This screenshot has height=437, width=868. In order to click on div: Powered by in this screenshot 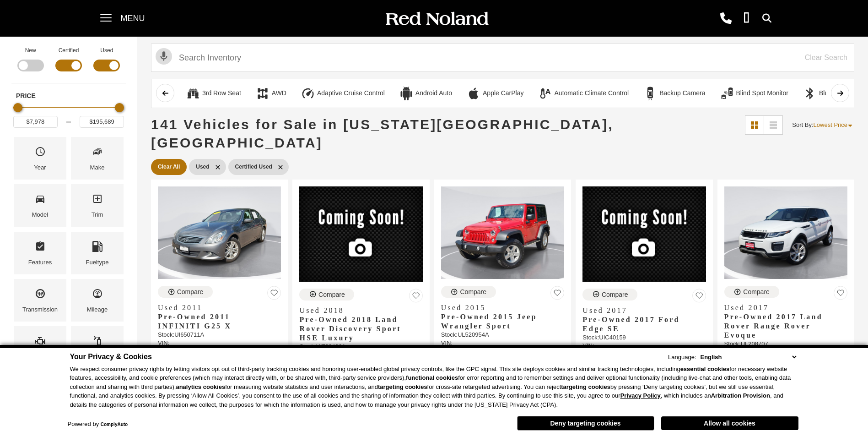, I will do `click(98, 424)`.